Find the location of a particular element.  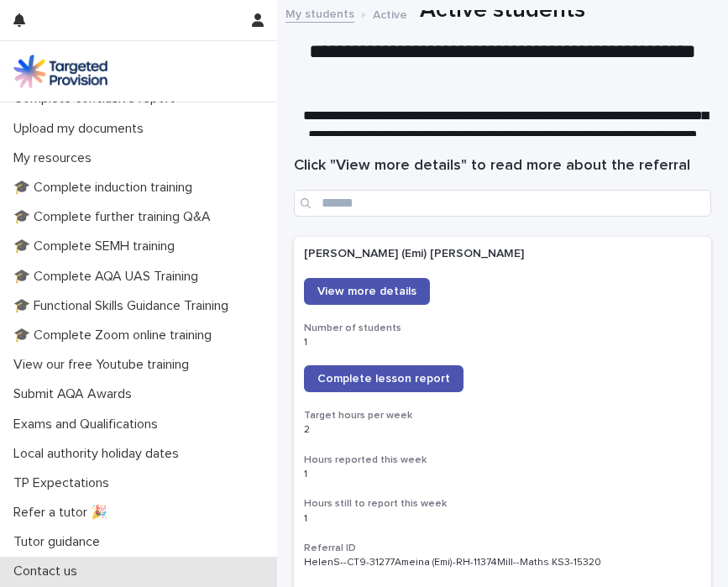

img: M5nRWzHhSzIhMunXDL62 is located at coordinates (61, 71).